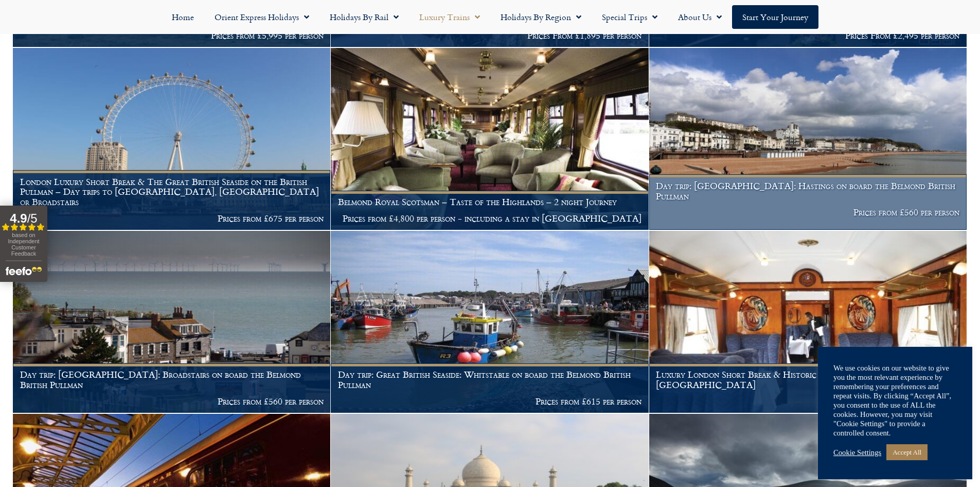  What do you see at coordinates (490, 139) in the screenshot?
I see `a: Belmond Royal Scotsman – Taste of the Highlands – 2 night Journey Prices from £4,800 per person -...` at bounding box center [490, 139].